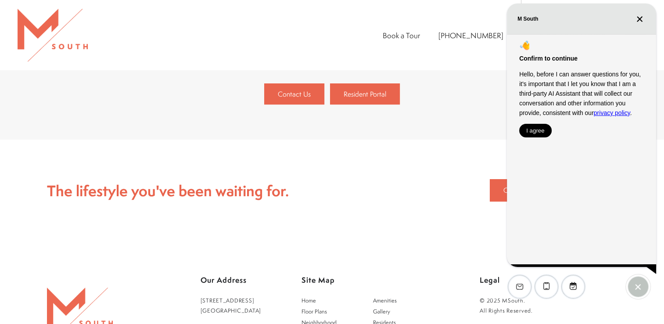  Describe the element at coordinates (231, 280) in the screenshot. I see `p: Our Address` at that location.